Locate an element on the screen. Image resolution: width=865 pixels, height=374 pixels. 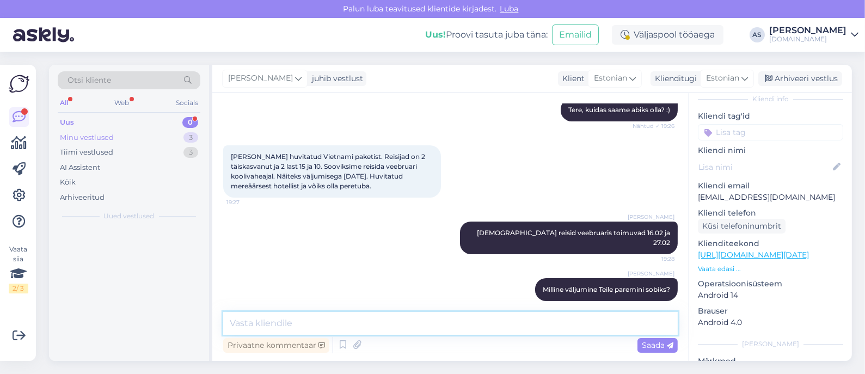
img: Askly Logo is located at coordinates (19, 84).